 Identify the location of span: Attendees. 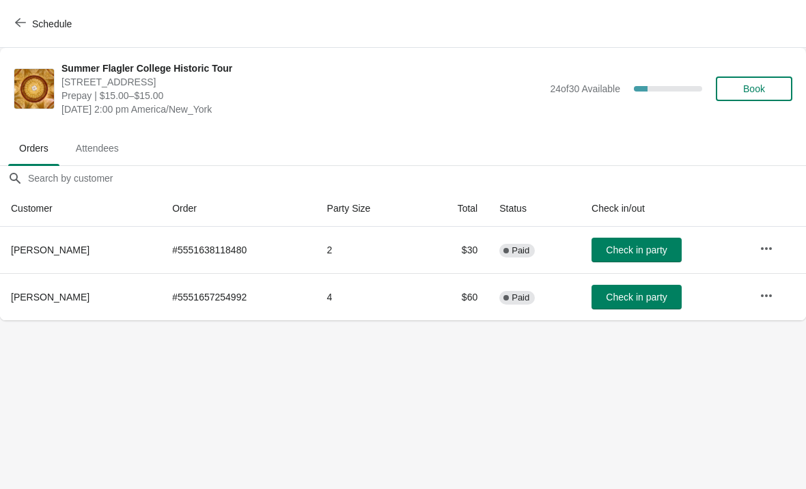
(97, 148).